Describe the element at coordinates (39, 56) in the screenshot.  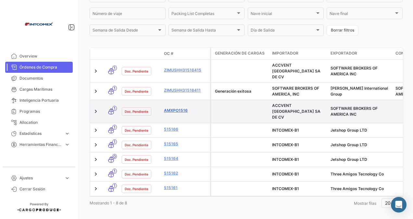
I see `a: Overview` at that location.